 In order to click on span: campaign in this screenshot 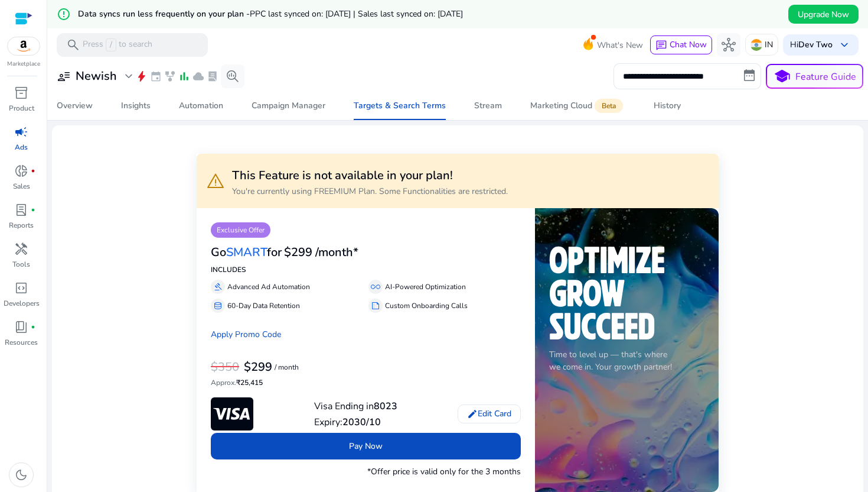, I will do `click(22, 132)`.